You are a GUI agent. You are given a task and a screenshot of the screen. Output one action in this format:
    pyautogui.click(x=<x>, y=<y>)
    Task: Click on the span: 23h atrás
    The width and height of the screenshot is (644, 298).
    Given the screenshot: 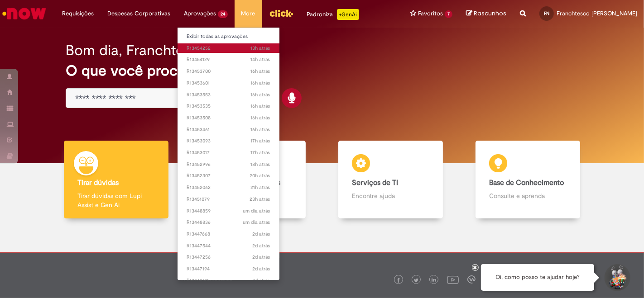 What is the action you would take?
    pyautogui.click(x=260, y=199)
    